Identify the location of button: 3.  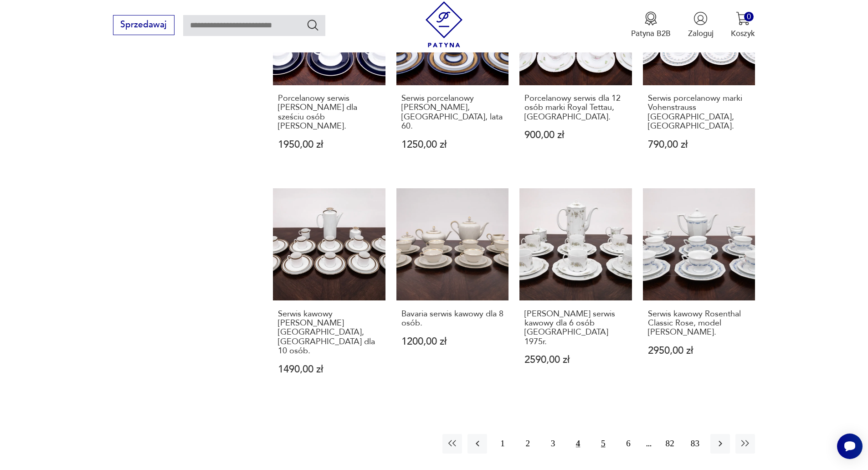
(553, 444).